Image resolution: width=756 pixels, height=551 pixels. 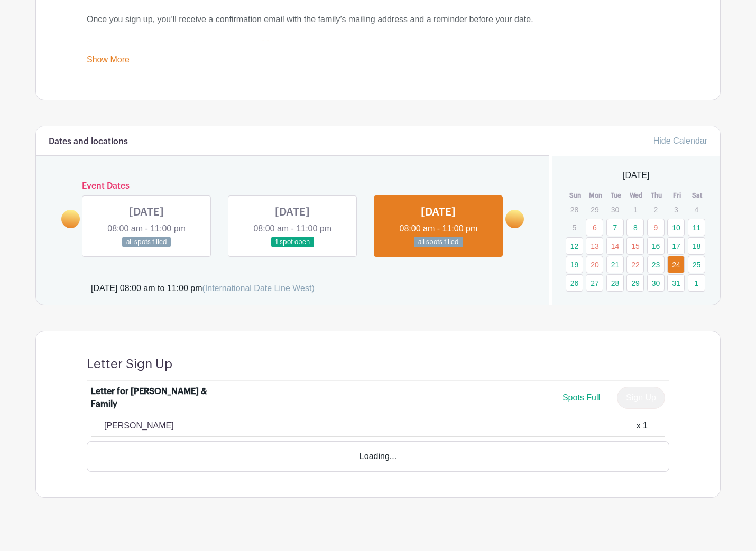 I want to click on a: 31, so click(x=675, y=282).